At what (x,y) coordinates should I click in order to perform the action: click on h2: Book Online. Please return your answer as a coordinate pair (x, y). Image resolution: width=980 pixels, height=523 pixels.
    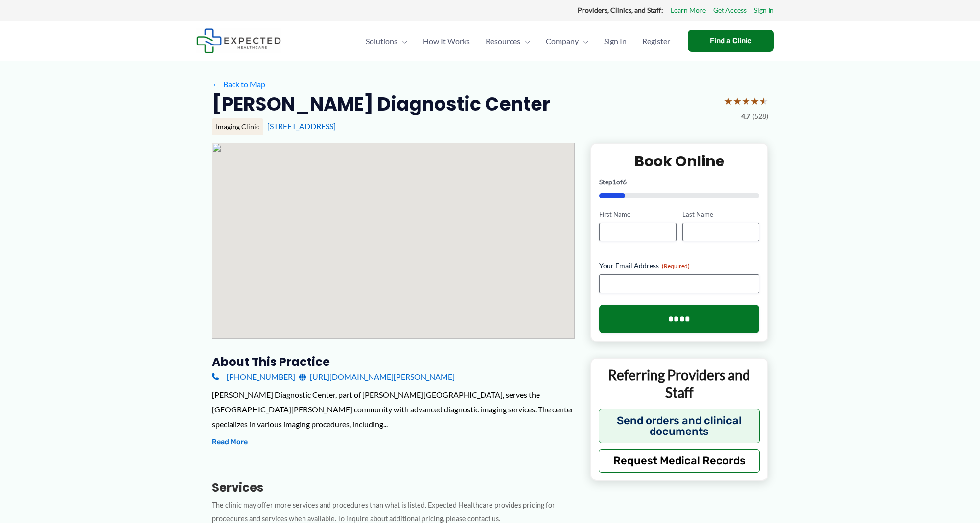
    Looking at the image, I should click on (679, 161).